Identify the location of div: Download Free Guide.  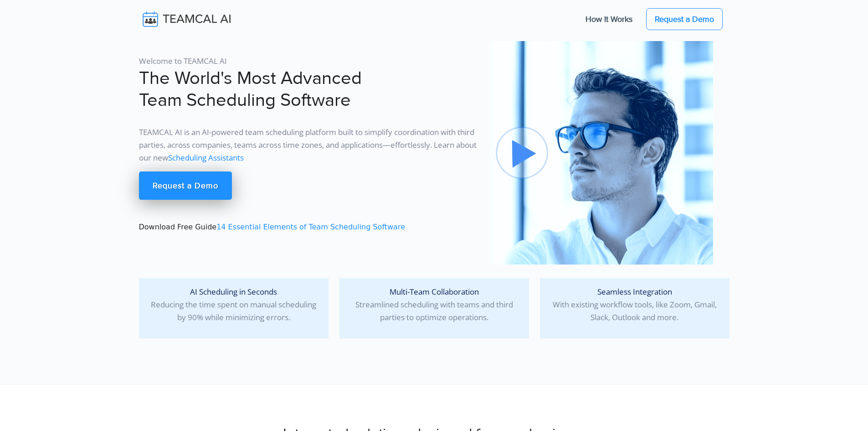
(309, 152).